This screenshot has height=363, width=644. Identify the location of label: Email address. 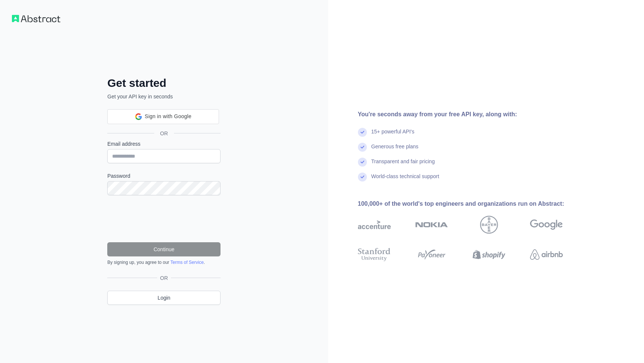
(164, 144).